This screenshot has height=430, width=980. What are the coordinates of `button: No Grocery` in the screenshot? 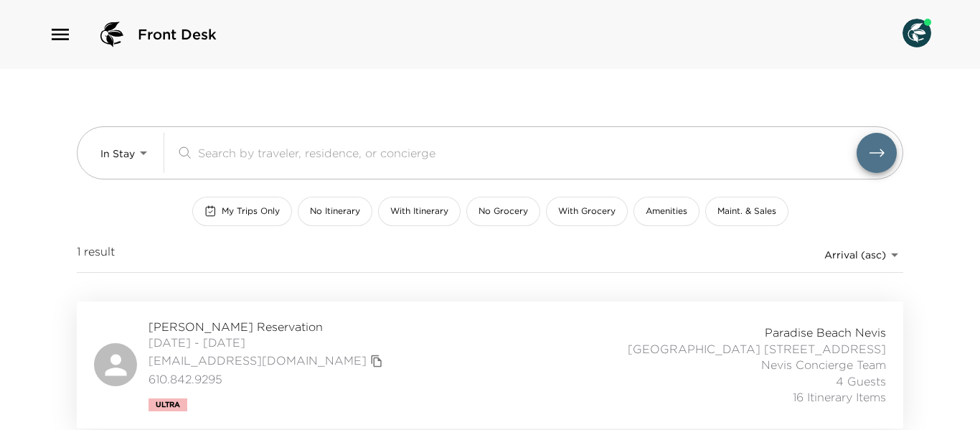 It's located at (503, 211).